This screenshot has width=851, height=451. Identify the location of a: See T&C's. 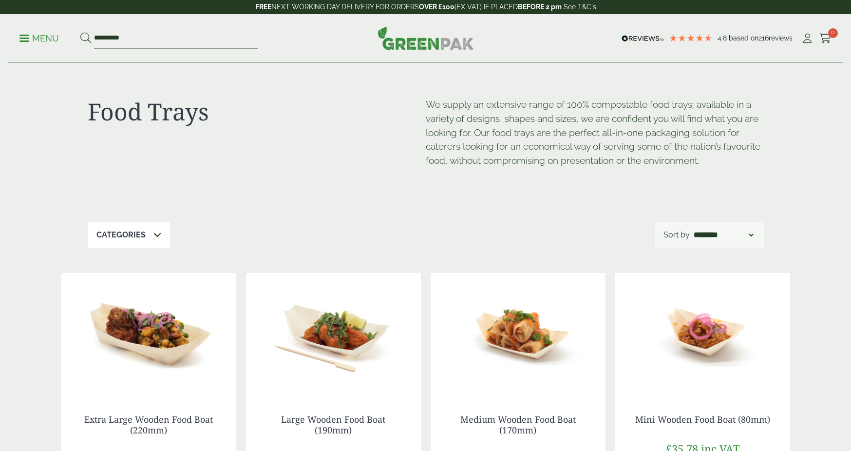
(580, 7).